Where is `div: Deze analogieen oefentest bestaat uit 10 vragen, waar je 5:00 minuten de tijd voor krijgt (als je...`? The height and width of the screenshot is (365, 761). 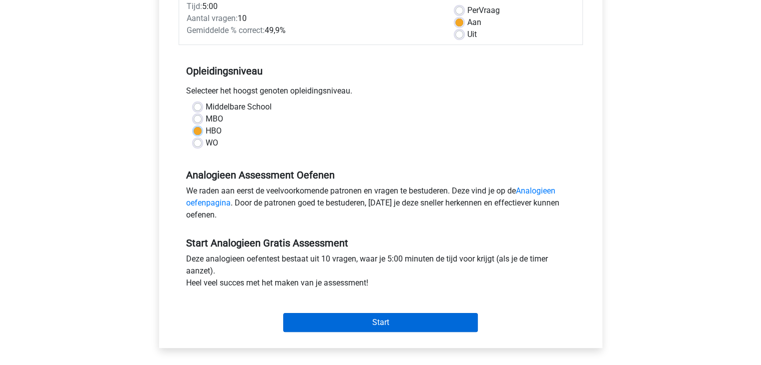
div: Deze analogieen oefentest bestaat uit 10 vragen, waar je 5:00 minuten de tijd voor krijgt (als je... is located at coordinates (381, 273).